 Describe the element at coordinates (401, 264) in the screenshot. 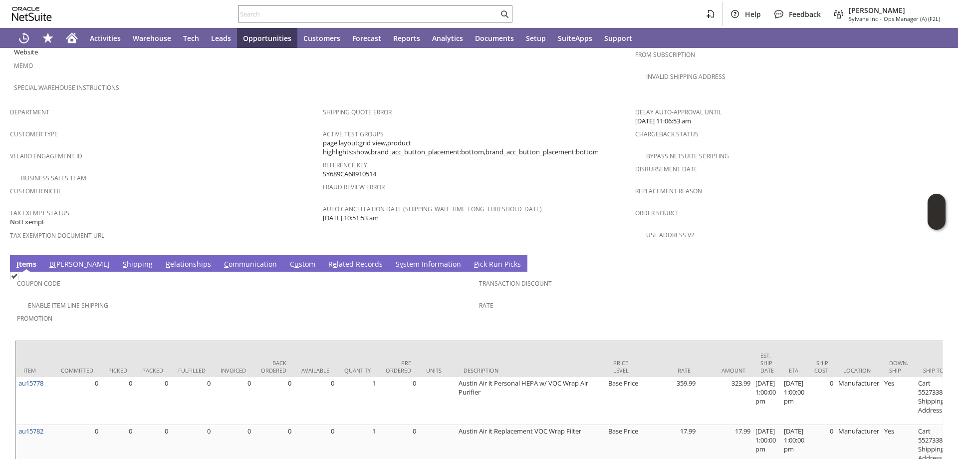

I see `span: y` at that location.